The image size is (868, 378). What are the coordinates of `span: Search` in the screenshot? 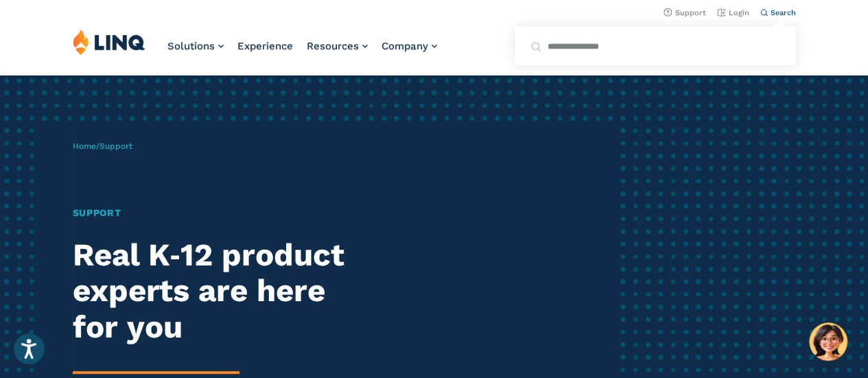 It's located at (782, 12).